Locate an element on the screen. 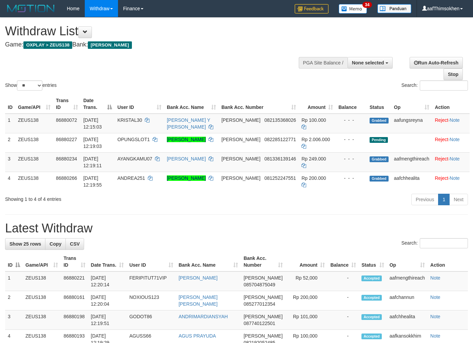  h4: Game: Bank: is located at coordinates (157, 45).